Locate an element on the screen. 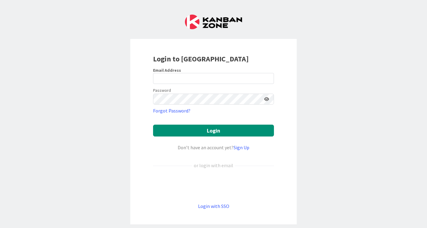  a: Login with SSO is located at coordinates (213, 206).